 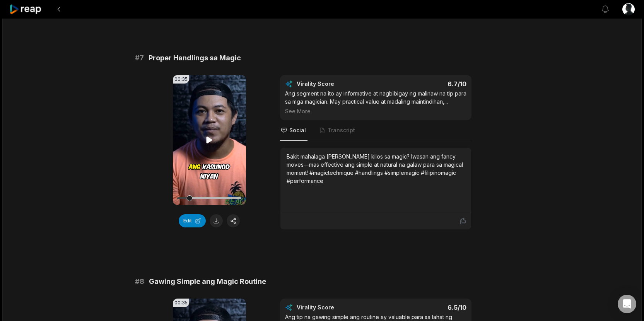 What do you see at coordinates (425, 84) in the screenshot?
I see `div: 6.7 /10` at bounding box center [425, 84].